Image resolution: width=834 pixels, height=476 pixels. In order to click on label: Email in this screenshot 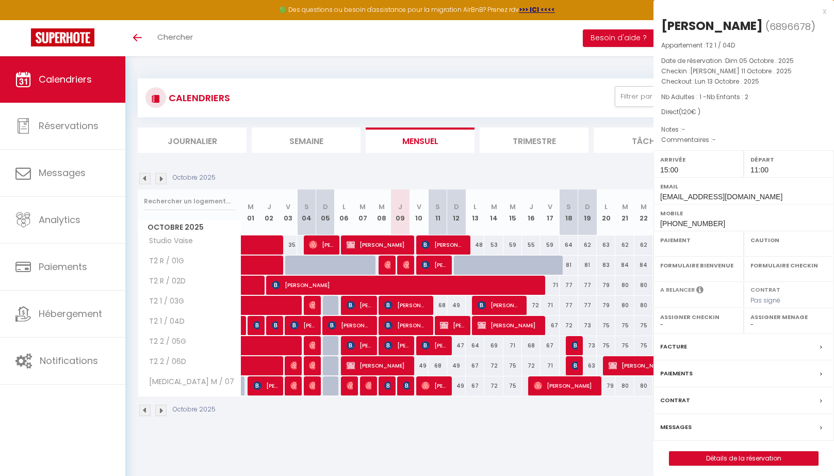, I will do `click(744, 186)`.